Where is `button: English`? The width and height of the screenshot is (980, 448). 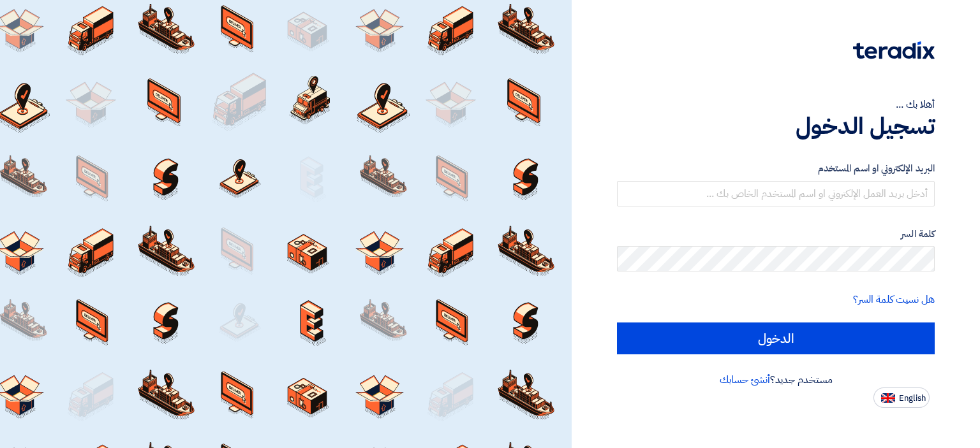
button: English is located at coordinates (901, 398).